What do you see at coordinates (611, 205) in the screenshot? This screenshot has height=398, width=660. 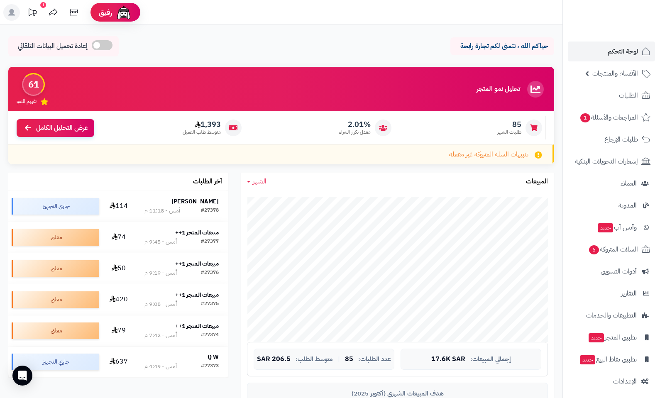 I see `a: المدونة` at bounding box center [611, 205].